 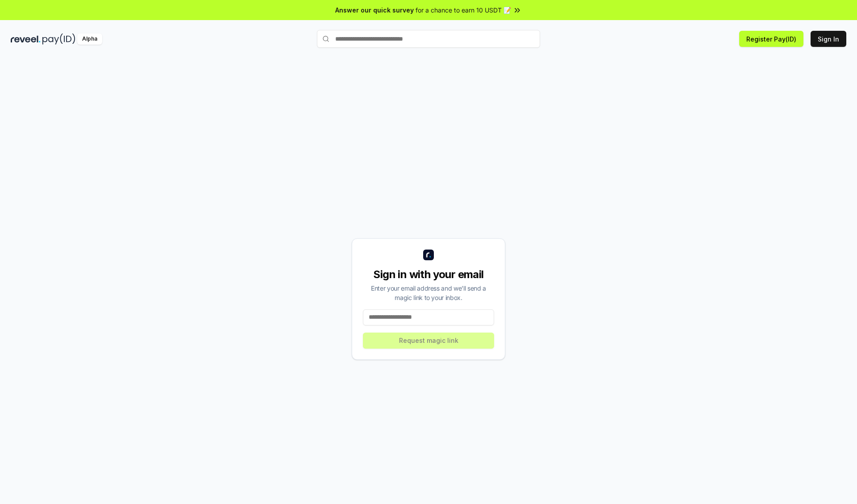 What do you see at coordinates (428, 255) in the screenshot?
I see `img: logo_small` at bounding box center [428, 255].